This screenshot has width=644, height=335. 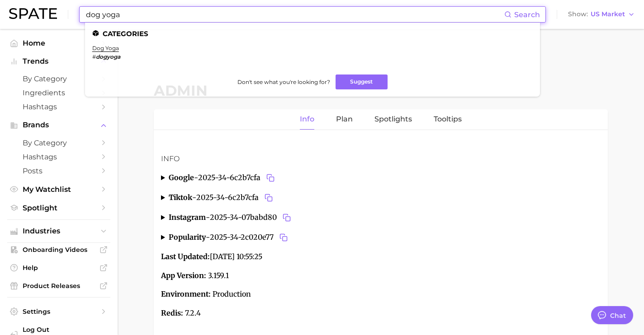 I want to click on img: SPATE, so click(x=33, y=14).